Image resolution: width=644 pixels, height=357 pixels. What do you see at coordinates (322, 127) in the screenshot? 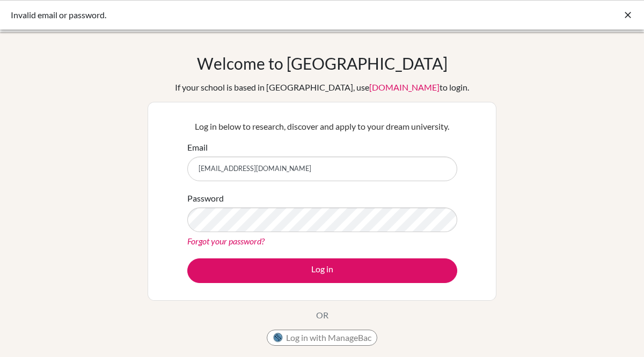
I see `p: Log in below to research, discover and apply to your dream university.` at bounding box center [322, 127].